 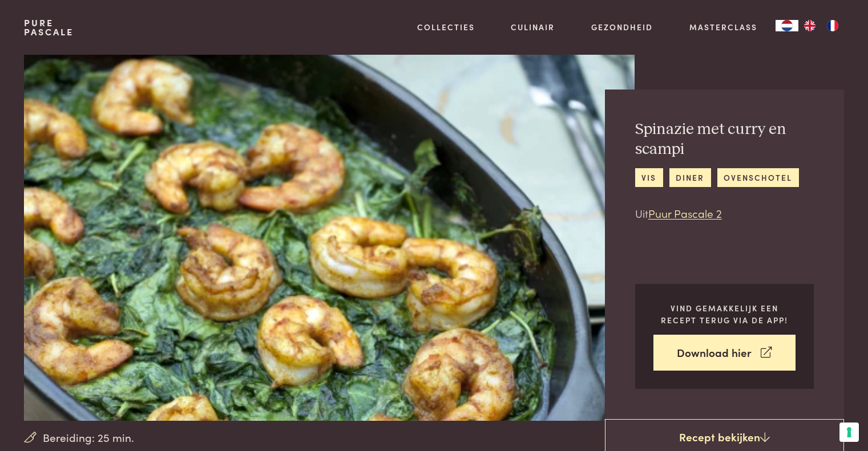 What do you see at coordinates (810, 26) in the screenshot?
I see `aside: Language selected: Nederlands` at bounding box center [810, 26].